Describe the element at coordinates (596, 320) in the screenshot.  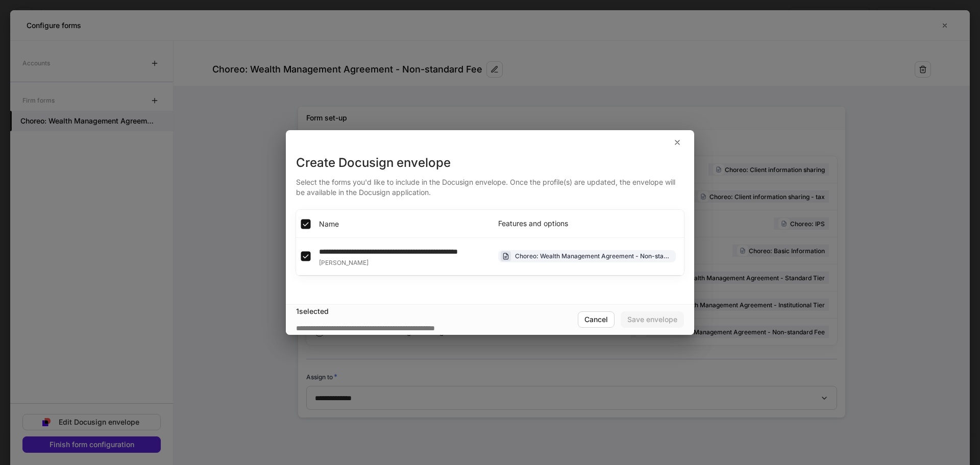
I see `button: Cancel` at that location.